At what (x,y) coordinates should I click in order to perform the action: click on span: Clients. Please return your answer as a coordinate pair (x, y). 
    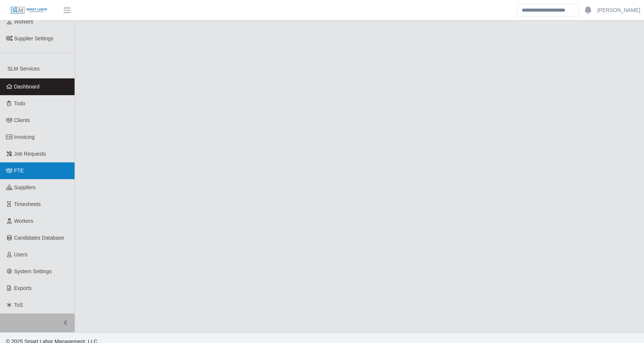
    Looking at the image, I should click on (22, 120).